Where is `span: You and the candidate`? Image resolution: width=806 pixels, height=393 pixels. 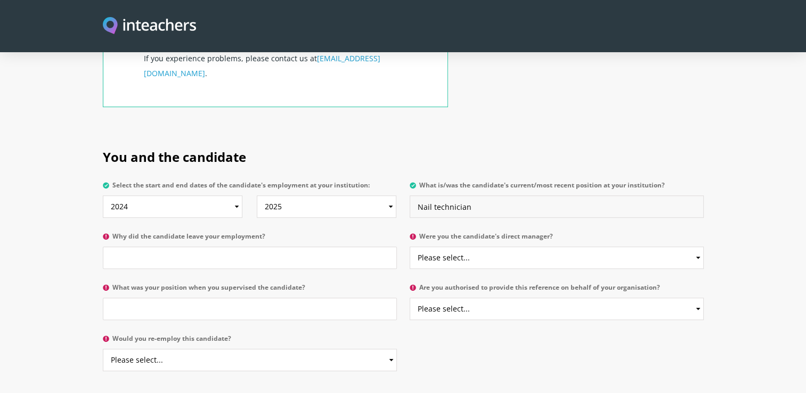
span: You and the candidate is located at coordinates (174, 157).